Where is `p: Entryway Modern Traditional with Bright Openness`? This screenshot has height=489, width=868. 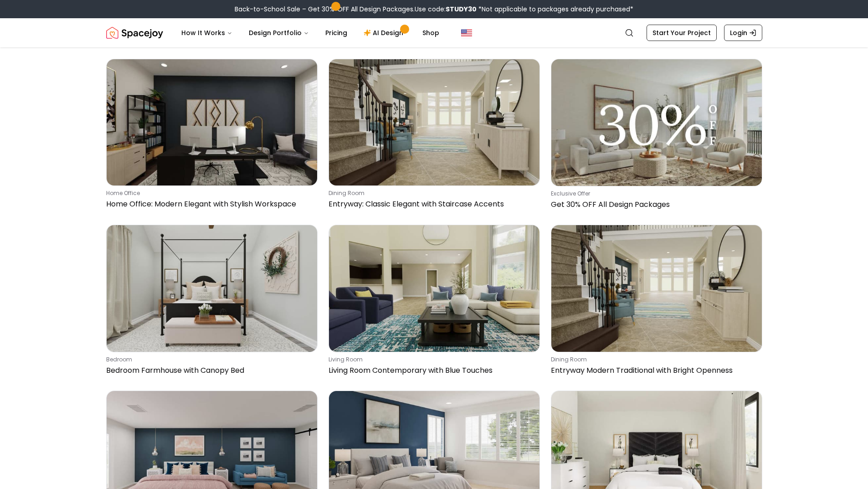
p: Entryway Modern Traditional with Bright Openness is located at coordinates (654, 370).